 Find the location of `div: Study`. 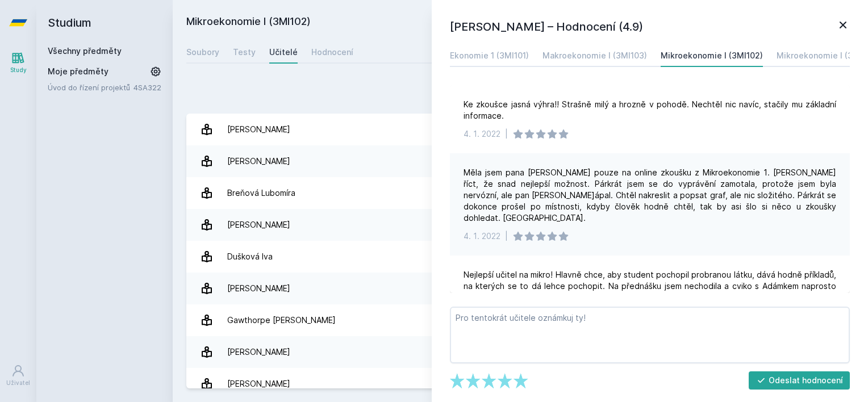

div: Study is located at coordinates (18, 70).